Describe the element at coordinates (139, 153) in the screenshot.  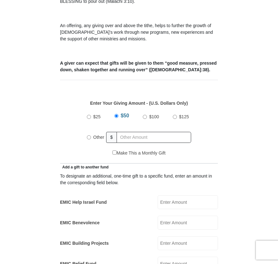
I see `label: Make This a Monthly Gift` at that location.